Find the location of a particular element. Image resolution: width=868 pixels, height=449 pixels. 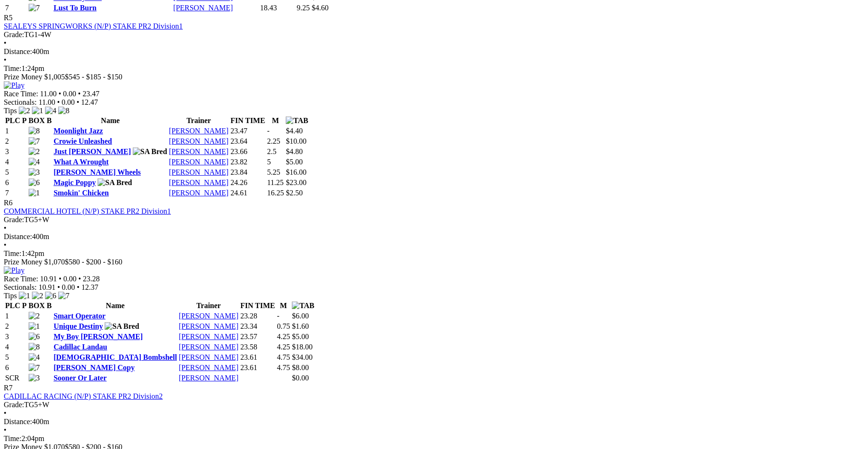

span: $1.60 is located at coordinates (300, 326).